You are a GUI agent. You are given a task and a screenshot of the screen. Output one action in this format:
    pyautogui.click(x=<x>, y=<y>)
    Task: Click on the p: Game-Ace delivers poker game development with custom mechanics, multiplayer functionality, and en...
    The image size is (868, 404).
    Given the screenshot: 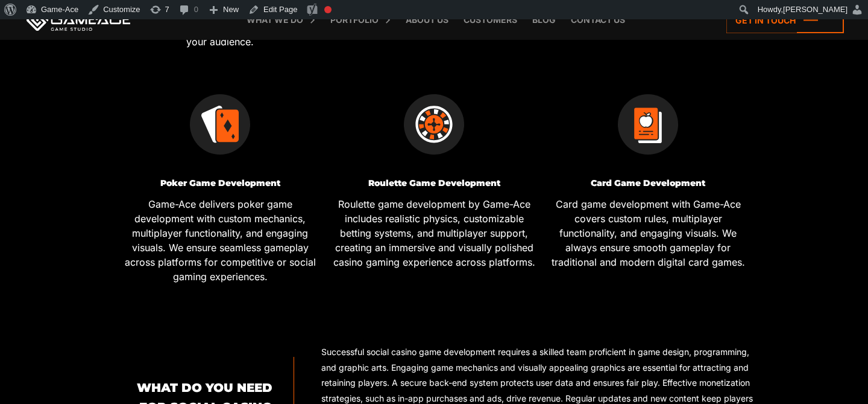 What is the action you would take?
    pyautogui.click(x=220, y=241)
    